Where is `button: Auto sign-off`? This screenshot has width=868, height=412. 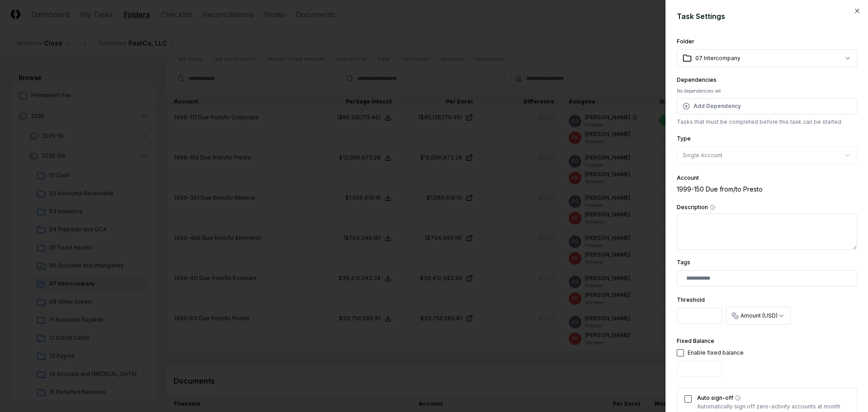
button: Auto sign-off is located at coordinates (738, 398).